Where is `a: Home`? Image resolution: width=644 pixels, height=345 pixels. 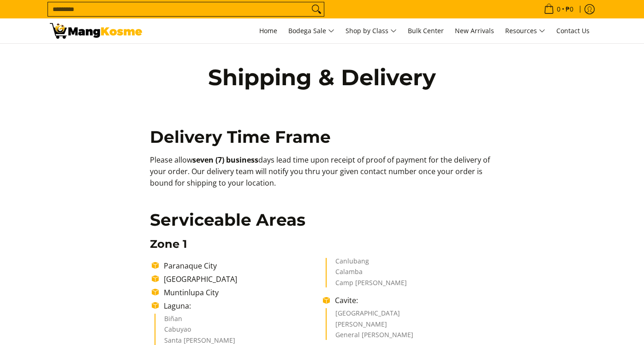
a: Home is located at coordinates (268, 31).